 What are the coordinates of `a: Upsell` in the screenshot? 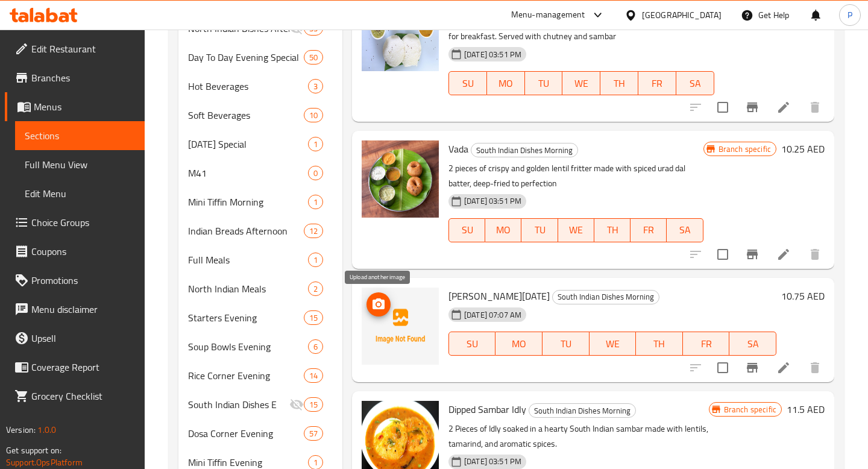 It's located at (75, 338).